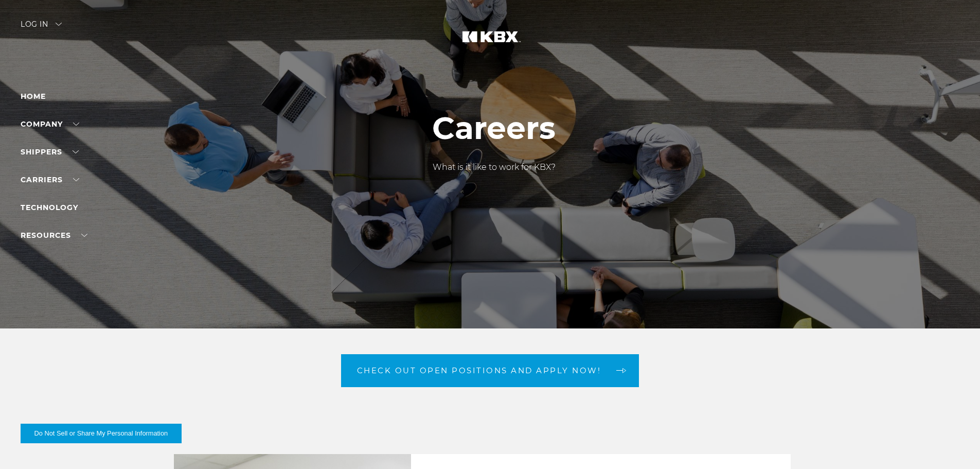 This screenshot has width=980, height=469. What do you see at coordinates (41, 28) in the screenshot?
I see `div: Log in` at bounding box center [41, 28].